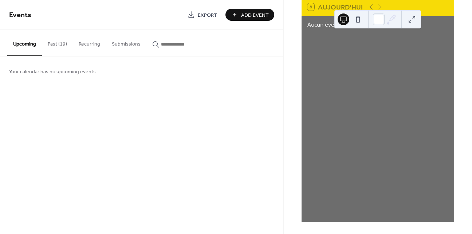  What do you see at coordinates (57, 42) in the screenshot?
I see `button: Past (19)` at bounding box center [57, 42].